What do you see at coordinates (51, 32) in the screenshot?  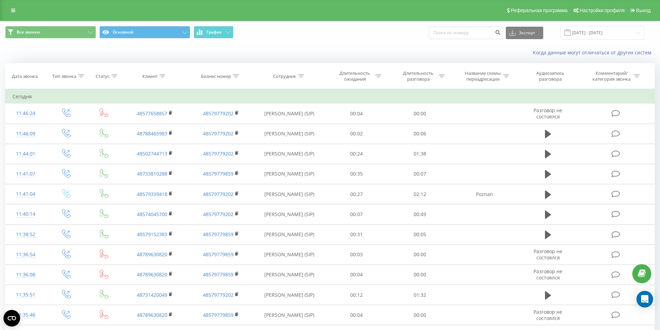 I see `button: Все звонки` at bounding box center [51, 32].